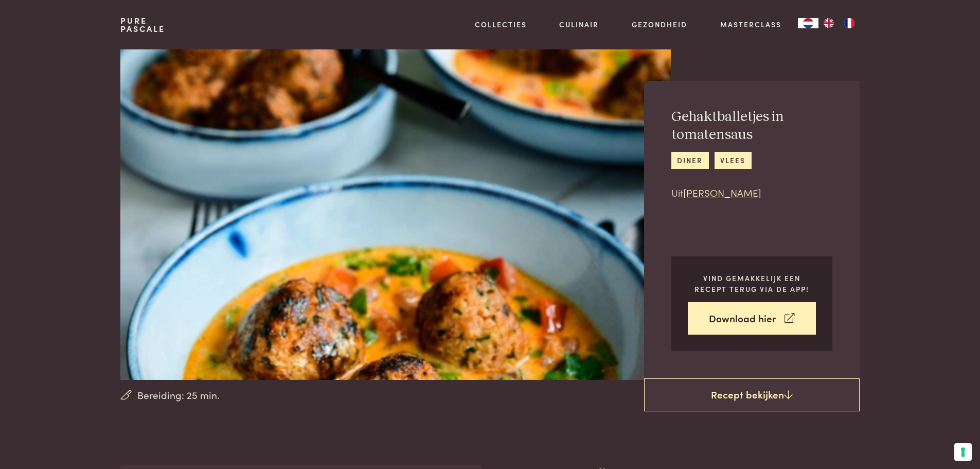 This screenshot has height=469, width=980. What do you see at coordinates (500, 24) in the screenshot?
I see `a: Collecties` at bounding box center [500, 24].